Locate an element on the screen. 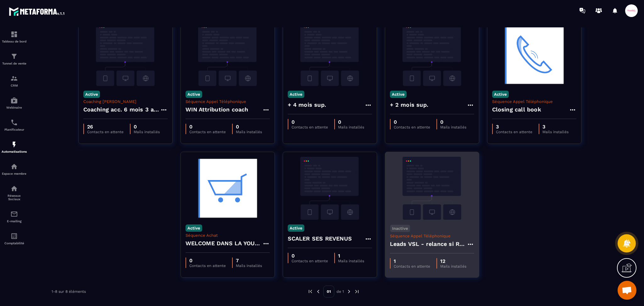 The height and width of the screenshot is (306, 644). a: formationformationTunnel de vente is located at coordinates (14, 59).